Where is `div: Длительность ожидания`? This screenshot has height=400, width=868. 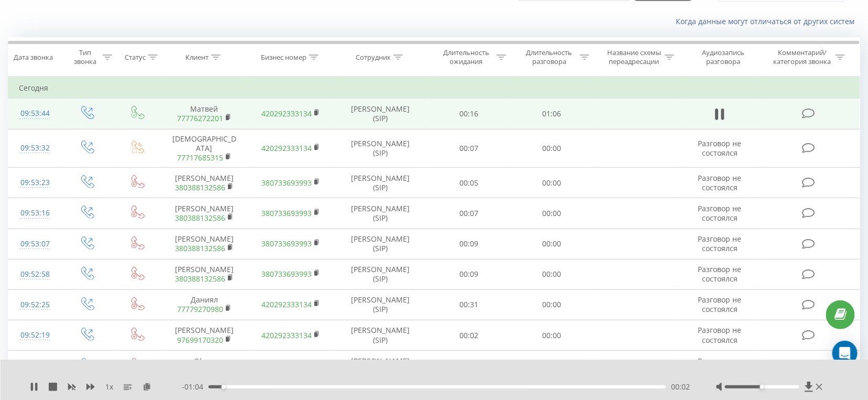 div: Длительность ожидания is located at coordinates (466, 57).